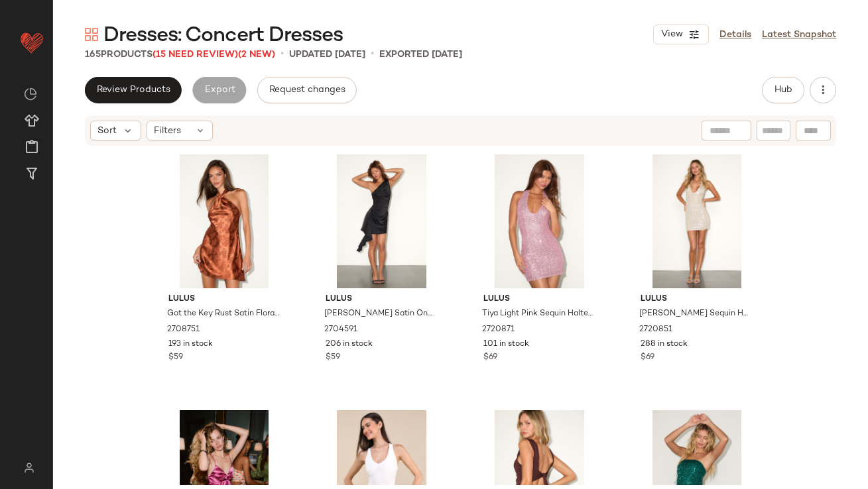  What do you see at coordinates (498, 330) in the screenshot?
I see `span: 2720871` at bounding box center [498, 330].